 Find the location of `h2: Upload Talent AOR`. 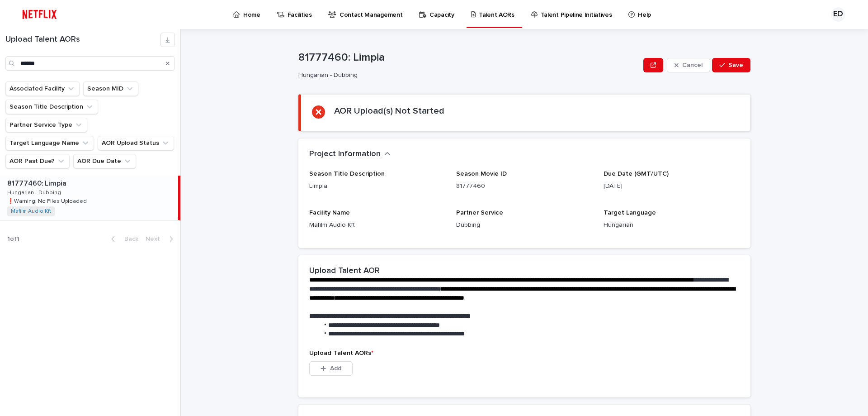

h2: Upload Talent AOR is located at coordinates (344, 271).